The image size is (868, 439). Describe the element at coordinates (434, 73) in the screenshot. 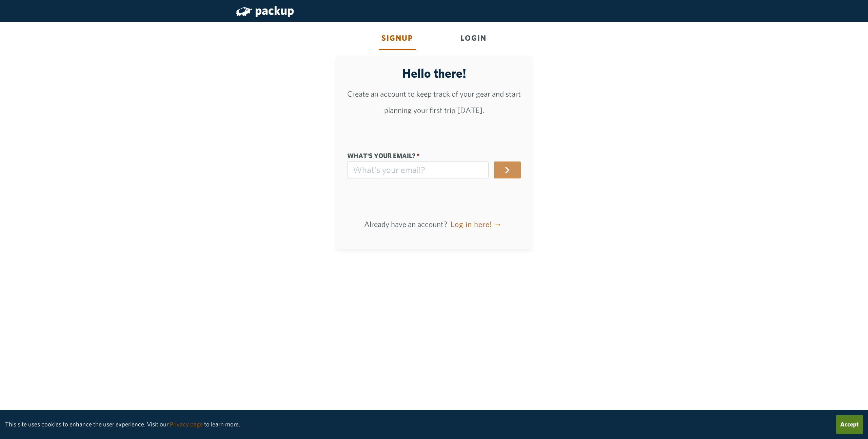

I see `h2: Hello there!` at that location.